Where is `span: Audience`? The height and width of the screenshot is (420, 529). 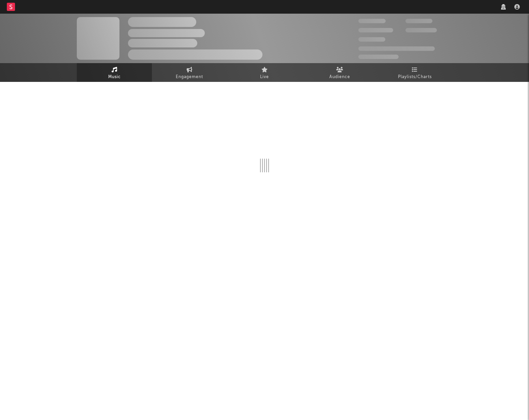
span: Audience is located at coordinates (340, 77).